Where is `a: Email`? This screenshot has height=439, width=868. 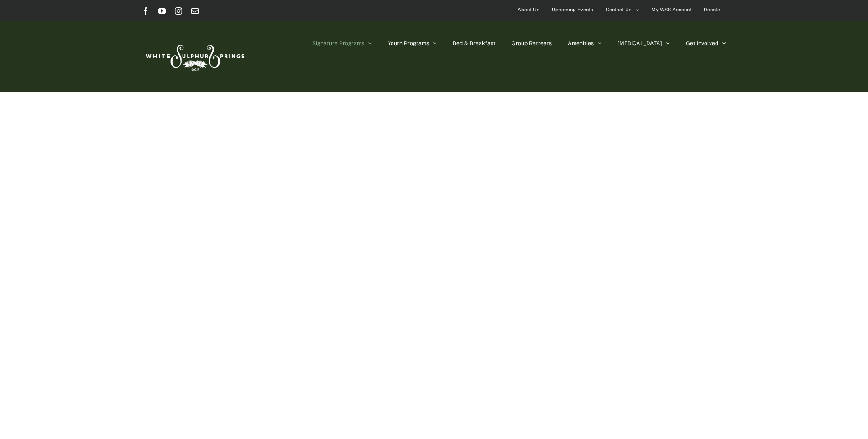 a: Email is located at coordinates (195, 11).